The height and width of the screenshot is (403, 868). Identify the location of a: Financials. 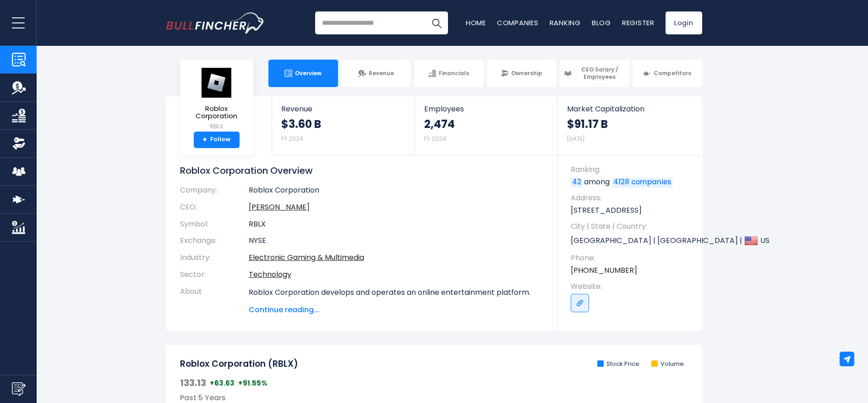
(449, 73).